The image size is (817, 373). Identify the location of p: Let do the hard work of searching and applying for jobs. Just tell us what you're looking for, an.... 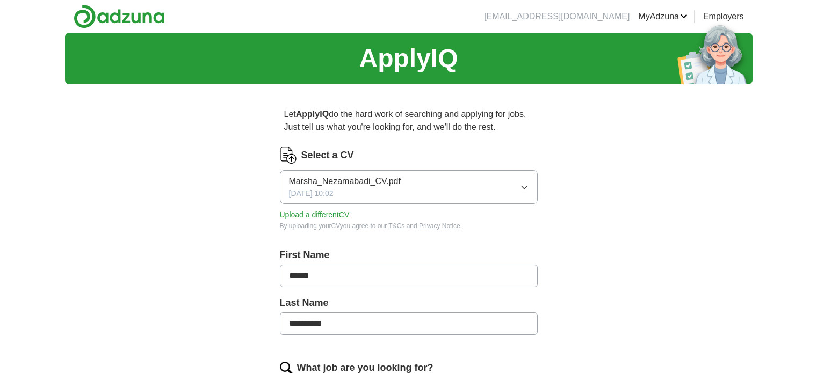
(409, 121).